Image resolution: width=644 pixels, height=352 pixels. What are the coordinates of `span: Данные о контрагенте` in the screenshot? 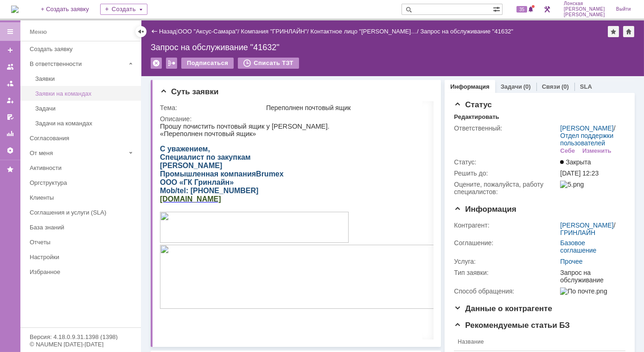 It's located at (503, 308).